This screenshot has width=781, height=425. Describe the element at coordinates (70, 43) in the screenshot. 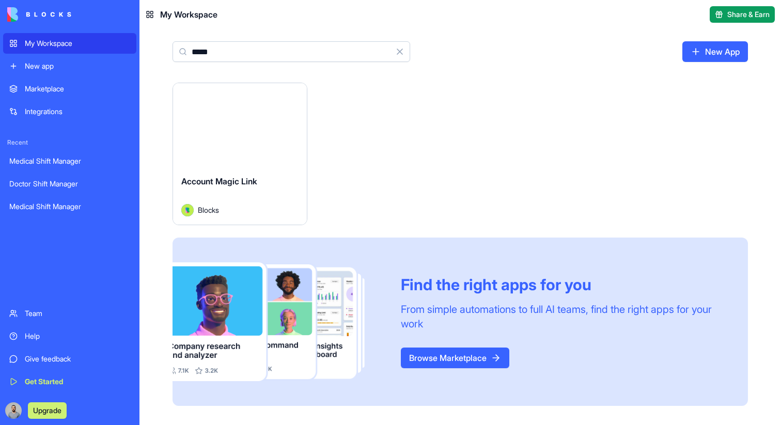

I see `a: My Workspace` at that location.